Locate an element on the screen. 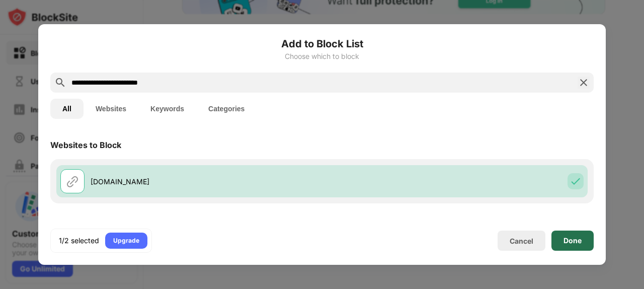 The height and width of the screenshot is (289, 644). div: Upgrade is located at coordinates (126, 240).